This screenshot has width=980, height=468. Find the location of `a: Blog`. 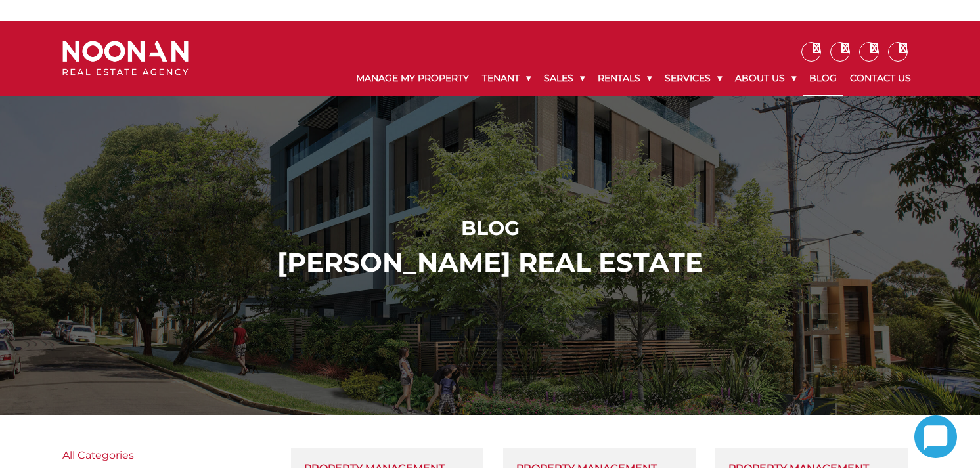

a: Blog is located at coordinates (823, 79).